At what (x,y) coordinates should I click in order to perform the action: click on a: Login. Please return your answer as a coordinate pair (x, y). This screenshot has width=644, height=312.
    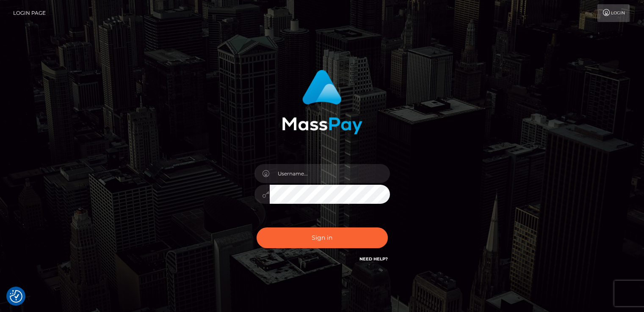
    Looking at the image, I should click on (613, 13).